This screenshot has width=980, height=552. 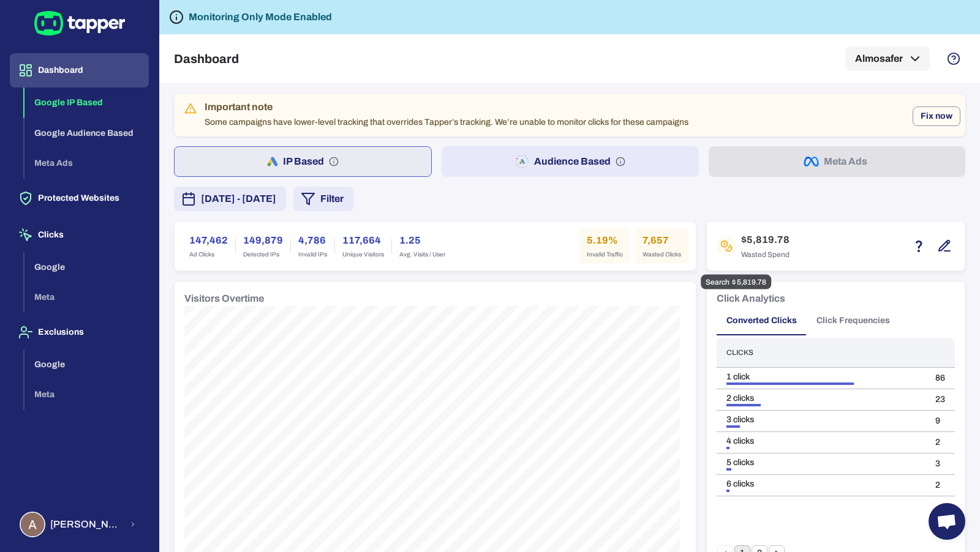 I want to click on button: Audience Based, so click(x=570, y=162).